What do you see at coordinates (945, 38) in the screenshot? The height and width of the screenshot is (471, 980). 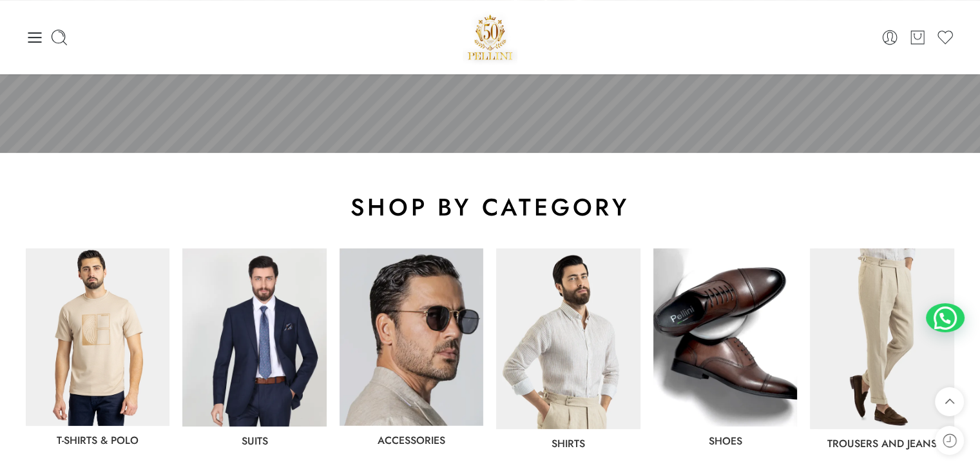 I see `a: Wishlist` at bounding box center [945, 38].